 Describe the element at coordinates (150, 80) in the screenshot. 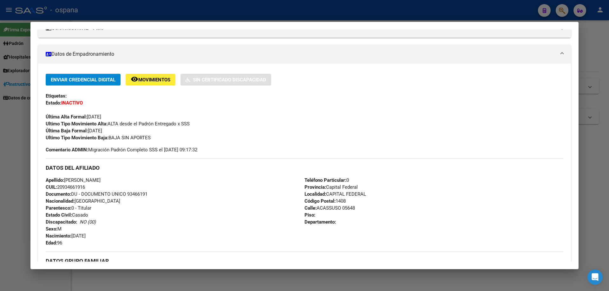

I see `button: Movimientos` at that location.